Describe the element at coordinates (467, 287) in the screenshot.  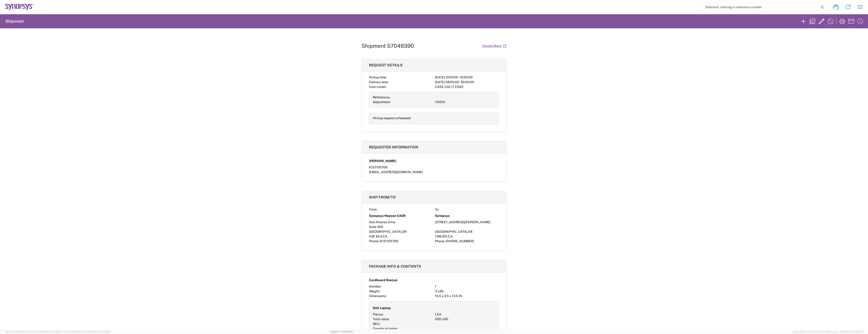
I see `div: 1` at that location.